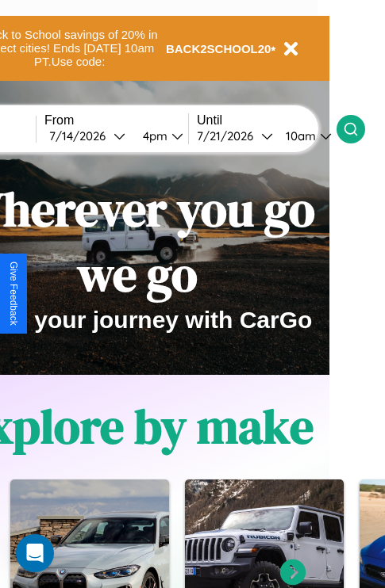 The width and height of the screenshot is (385, 588). Describe the element at coordinates (116, 121) in the screenshot. I see `label: From` at that location.